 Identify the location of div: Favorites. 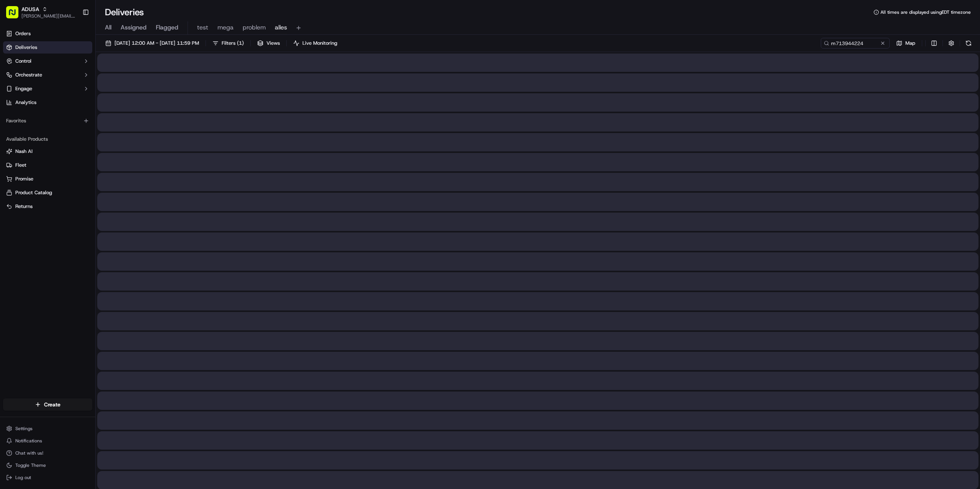
(48, 121).